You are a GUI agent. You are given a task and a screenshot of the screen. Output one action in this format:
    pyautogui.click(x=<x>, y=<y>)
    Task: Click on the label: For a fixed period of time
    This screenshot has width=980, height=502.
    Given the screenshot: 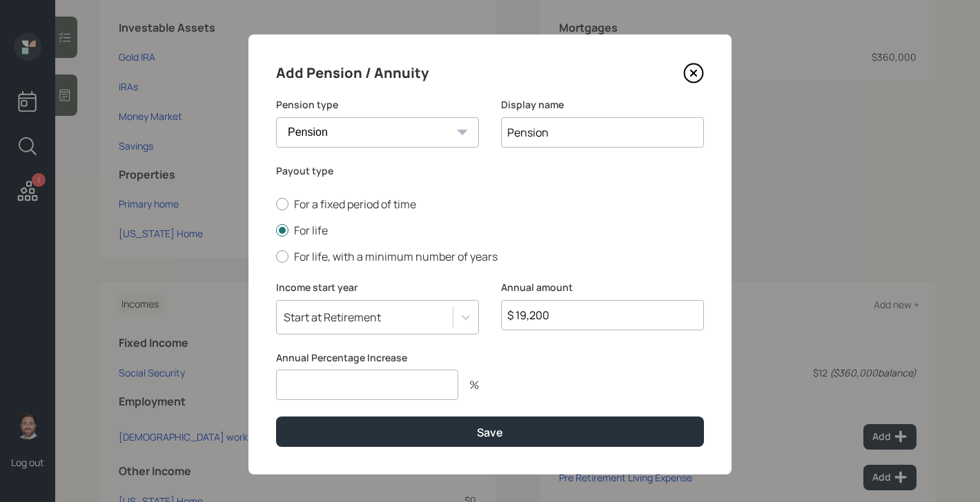 What is the action you would take?
    pyautogui.click(x=490, y=204)
    